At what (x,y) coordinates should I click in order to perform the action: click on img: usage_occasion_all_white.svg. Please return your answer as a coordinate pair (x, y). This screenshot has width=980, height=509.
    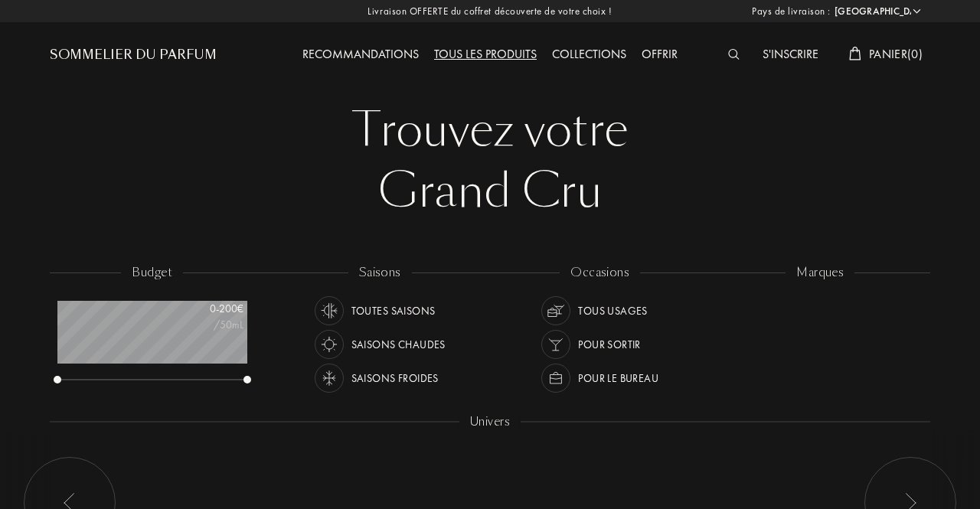
    Looking at the image, I should click on (556, 311).